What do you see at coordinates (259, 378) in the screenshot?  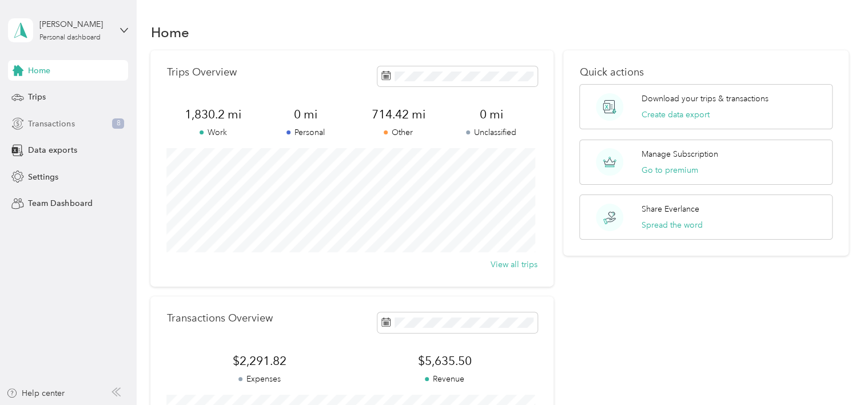 I see `p: Expenses` at bounding box center [259, 378].